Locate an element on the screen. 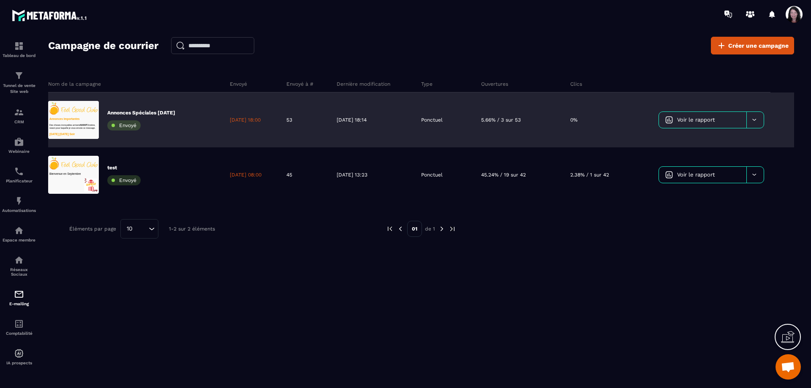 Image resolution: width=811 pixels, height=388 pixels. p: IA prospects is located at coordinates (19, 363).